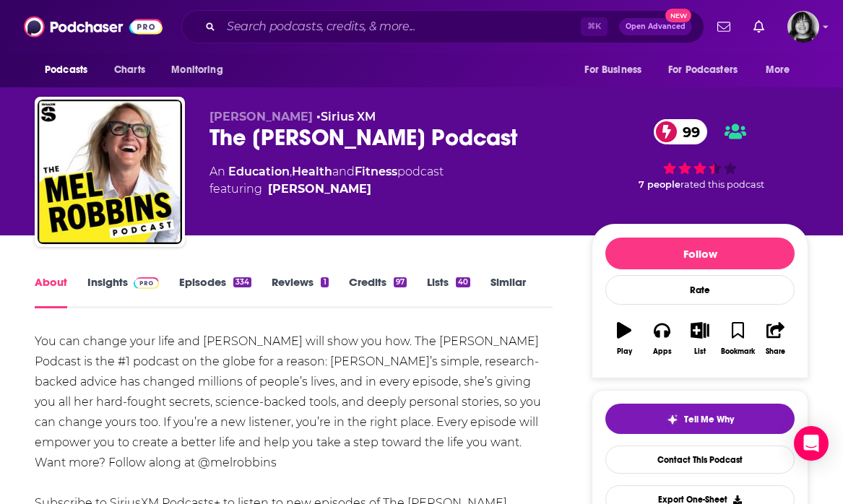 The height and width of the screenshot is (504, 843). I want to click on span: More, so click(779, 70).